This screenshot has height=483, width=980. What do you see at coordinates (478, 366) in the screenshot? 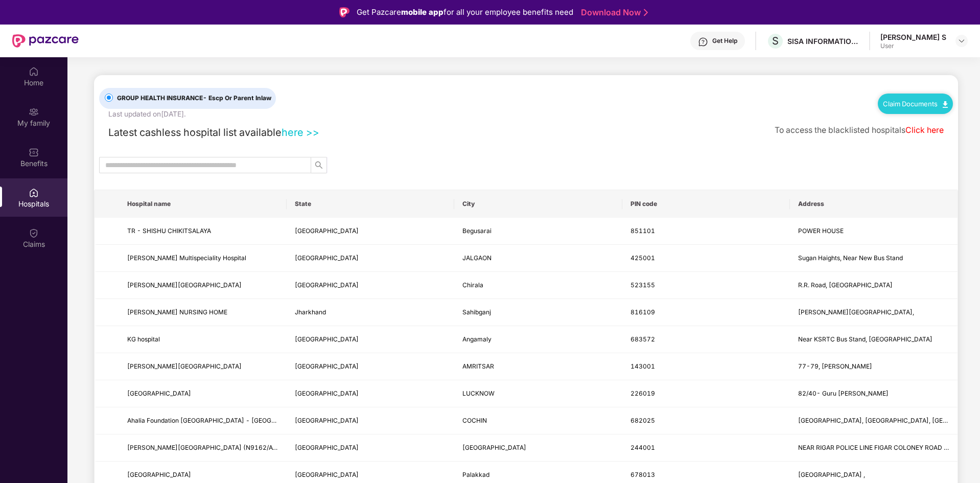
I see `span: AMRITSAR` at bounding box center [478, 366].